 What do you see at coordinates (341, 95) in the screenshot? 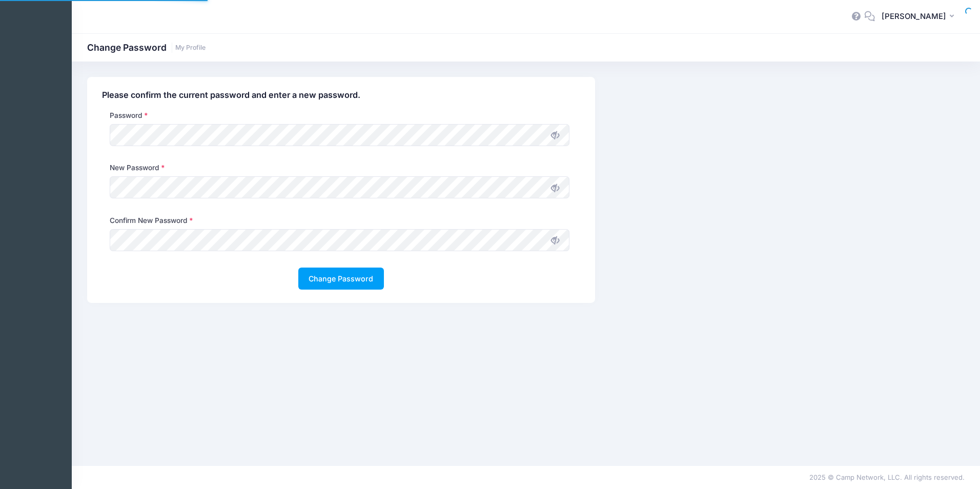
I see `h4: Please confirm the current password and enter a new password.` at bounding box center [341, 95].